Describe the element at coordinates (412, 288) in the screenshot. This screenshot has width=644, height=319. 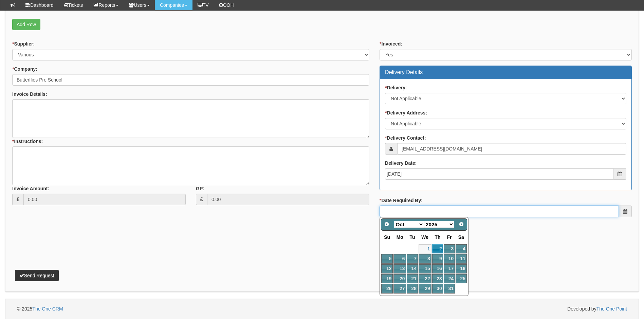
I see `a: 28` at that location.